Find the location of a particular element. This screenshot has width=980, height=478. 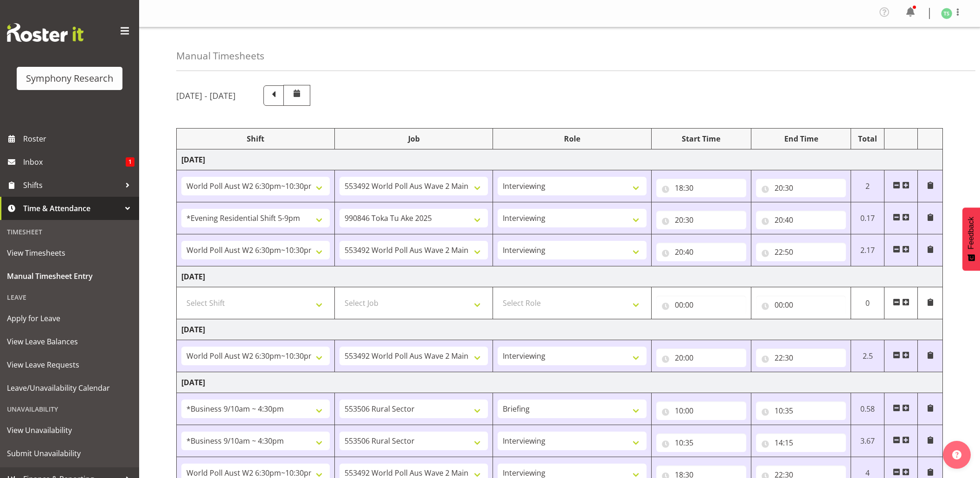

span: Manual Timesheet Entry is located at coordinates (70, 276).